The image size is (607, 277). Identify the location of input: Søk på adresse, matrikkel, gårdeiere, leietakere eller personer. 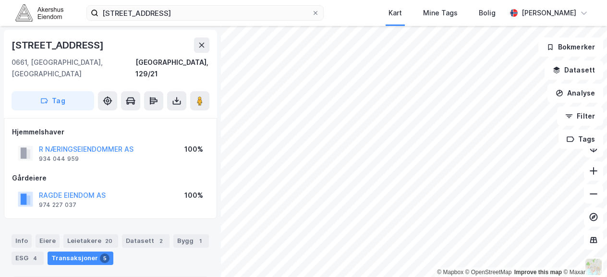
(205, 13).